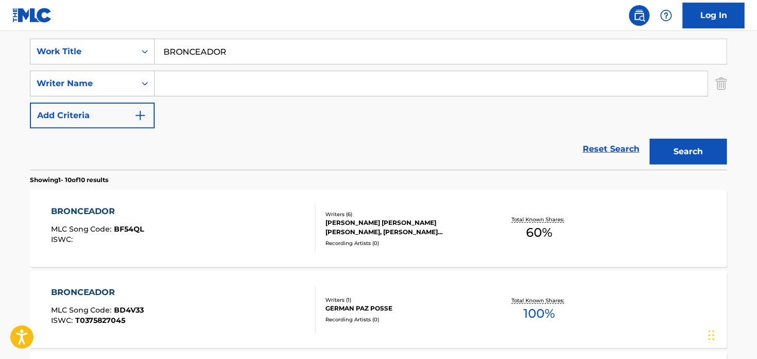 This screenshot has width=757, height=359. Describe the element at coordinates (32, 15) in the screenshot. I see `img: MLC Logo` at that location.